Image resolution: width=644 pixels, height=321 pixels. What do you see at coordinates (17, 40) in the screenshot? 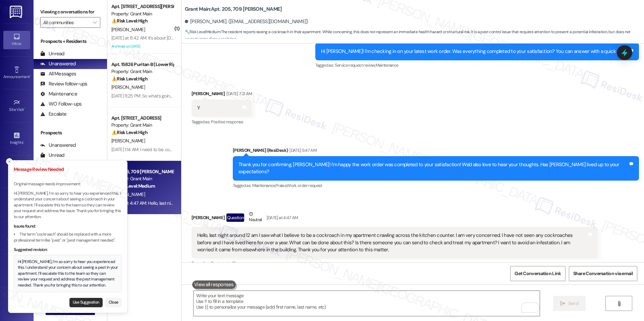
I see `a: Inbox` at bounding box center [17, 40].